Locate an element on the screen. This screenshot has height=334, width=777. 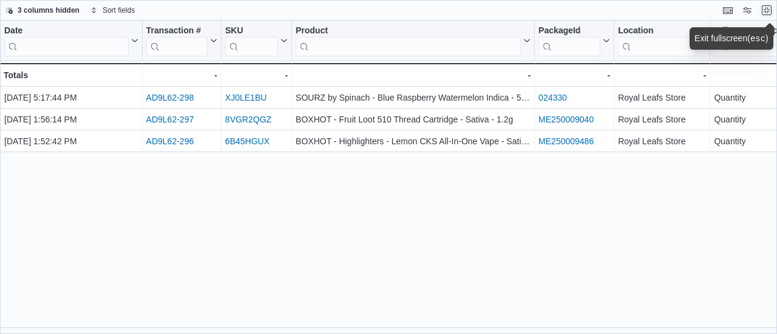
button: 3 columns hidden is located at coordinates (42, 10).